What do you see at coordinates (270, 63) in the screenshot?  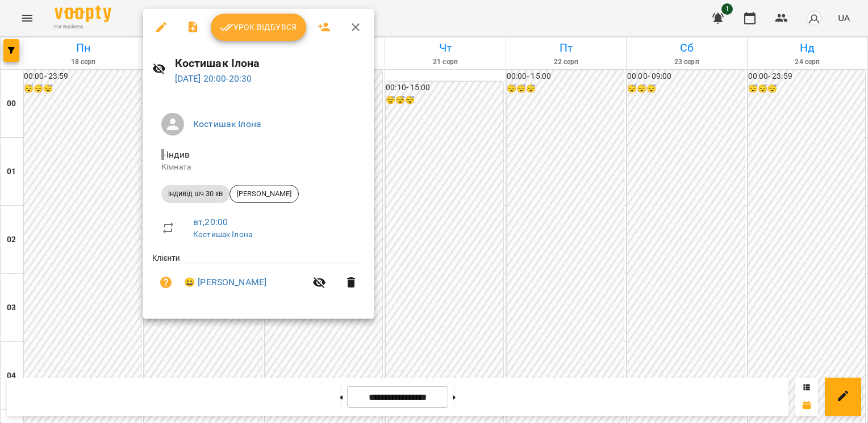 I see `h6: Костишак Ілона` at bounding box center [270, 63].